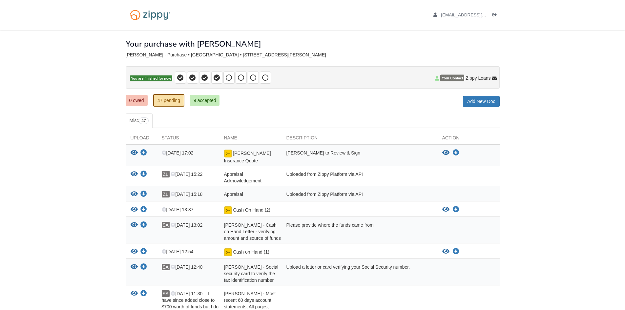  What do you see at coordinates (143, 121) in the screenshot?
I see `span: 47` at bounding box center [143, 121].